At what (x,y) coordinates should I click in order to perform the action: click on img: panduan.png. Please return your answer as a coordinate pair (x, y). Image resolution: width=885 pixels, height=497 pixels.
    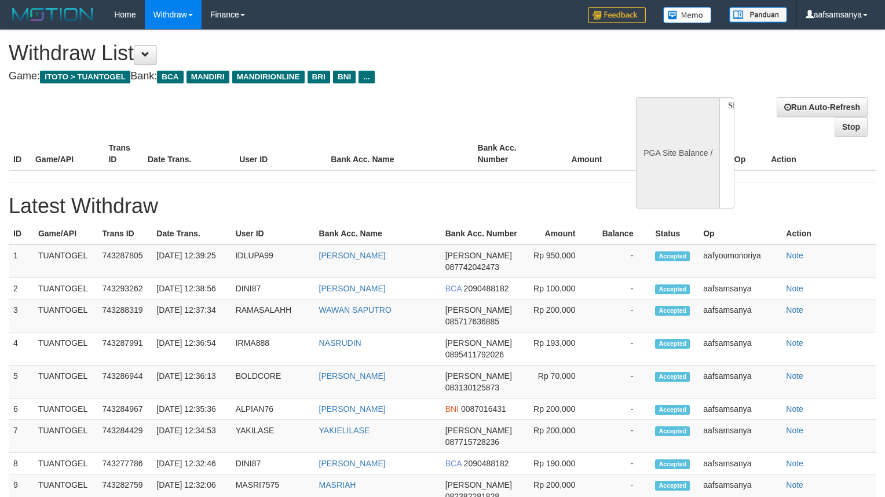
    Looking at the image, I should click on (758, 14).